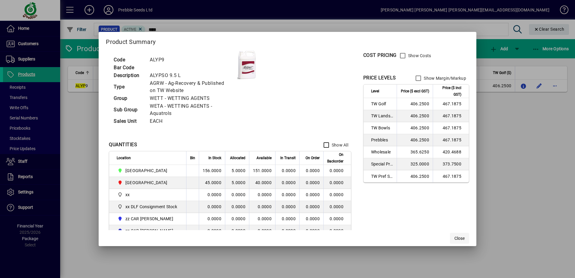 This screenshot has height=278, width=575. I want to click on td: Code, so click(129, 60).